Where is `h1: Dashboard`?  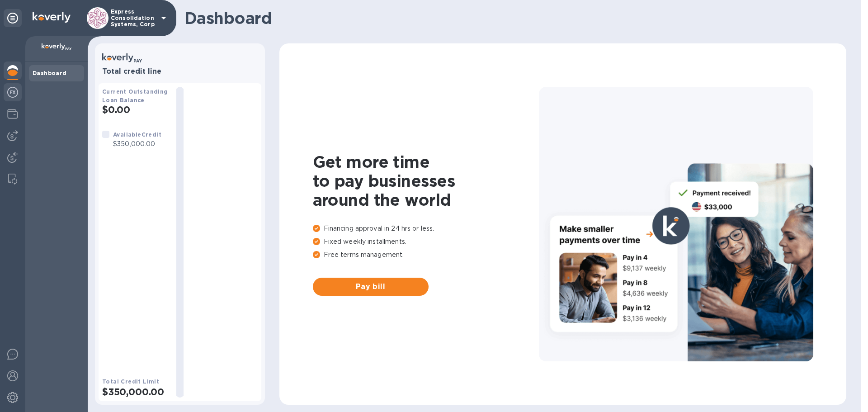 h1: Dashboard is located at coordinates (513, 18).